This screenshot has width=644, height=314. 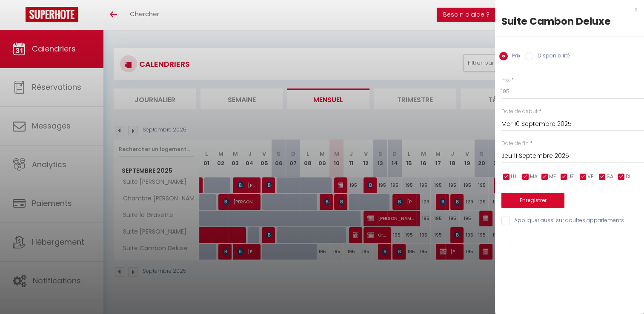 What do you see at coordinates (590, 177) in the screenshot?
I see `span: VE` at bounding box center [590, 177].